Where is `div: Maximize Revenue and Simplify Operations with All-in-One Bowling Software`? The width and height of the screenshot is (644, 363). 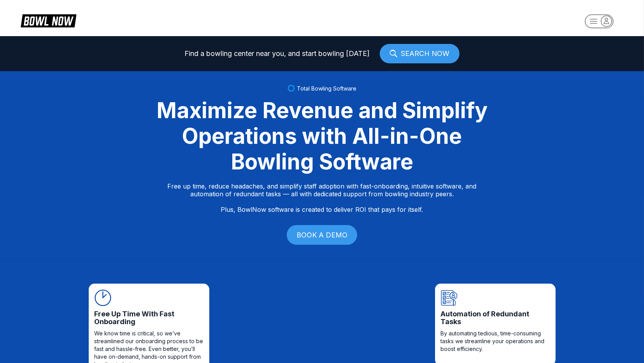
div: Maximize Revenue and Simplify Operations with All-in-One Bowling Software is located at coordinates (322, 136).